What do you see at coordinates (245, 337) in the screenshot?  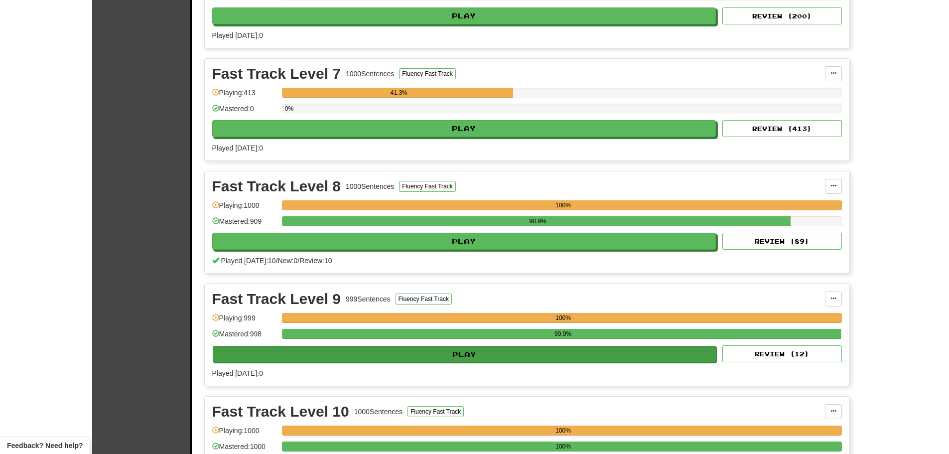 I see `div: Mastered: 998` at bounding box center [245, 337].